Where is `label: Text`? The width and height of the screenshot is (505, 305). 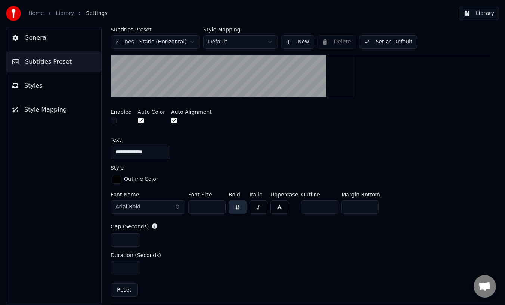
label: Text is located at coordinates (116, 140).